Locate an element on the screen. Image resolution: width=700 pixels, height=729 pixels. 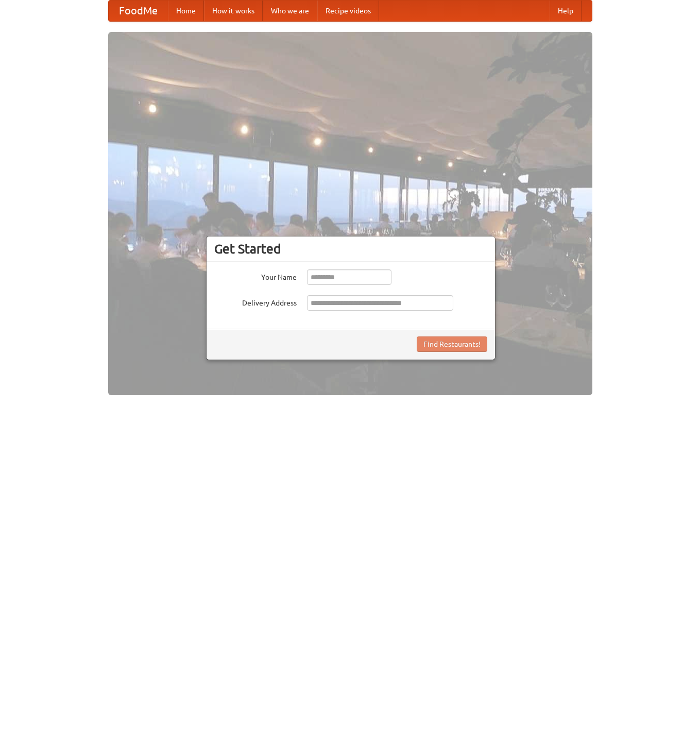
button: Find Restaurants! is located at coordinates (451, 344).